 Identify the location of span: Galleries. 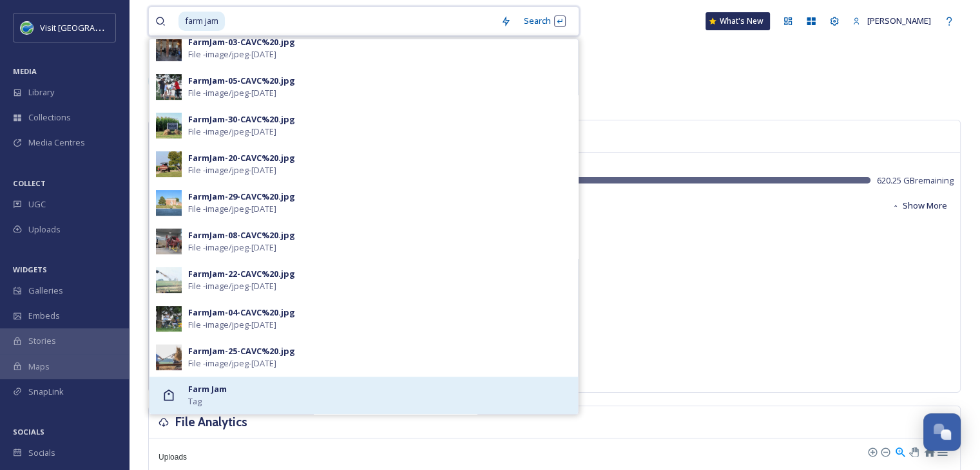
(46, 290).